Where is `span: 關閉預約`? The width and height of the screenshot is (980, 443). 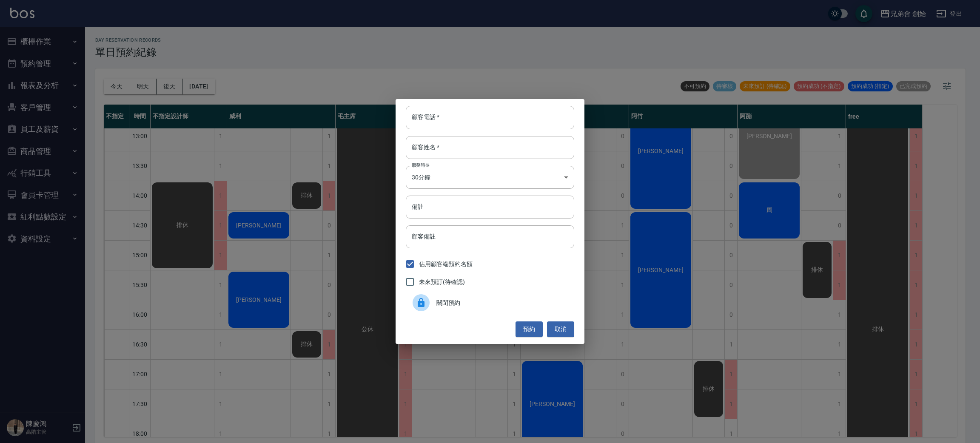
span: 關閉預約 is located at coordinates (502, 302).